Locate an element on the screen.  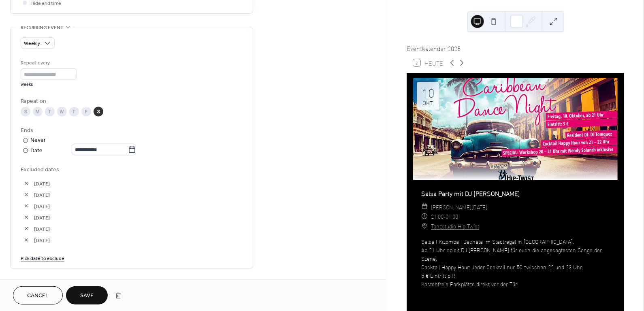
span: Recurring event is located at coordinates (42, 28).